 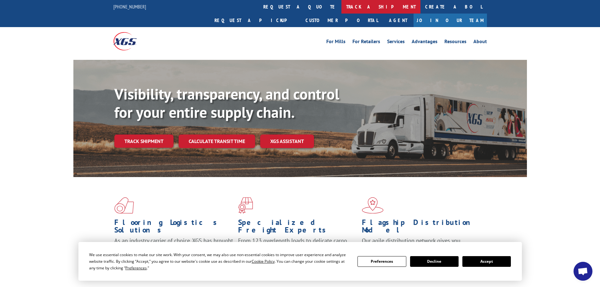 I want to click on a: Services, so click(x=396, y=43).